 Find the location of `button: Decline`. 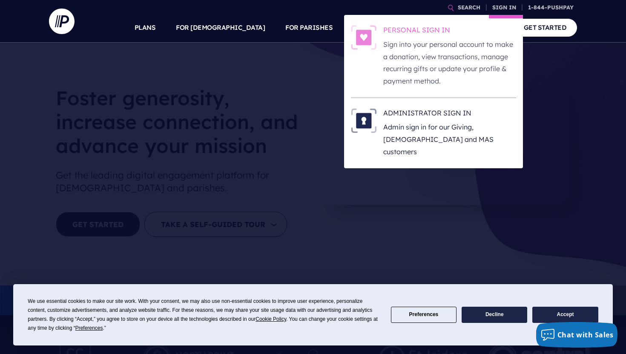

button: Decline is located at coordinates (495, 315).